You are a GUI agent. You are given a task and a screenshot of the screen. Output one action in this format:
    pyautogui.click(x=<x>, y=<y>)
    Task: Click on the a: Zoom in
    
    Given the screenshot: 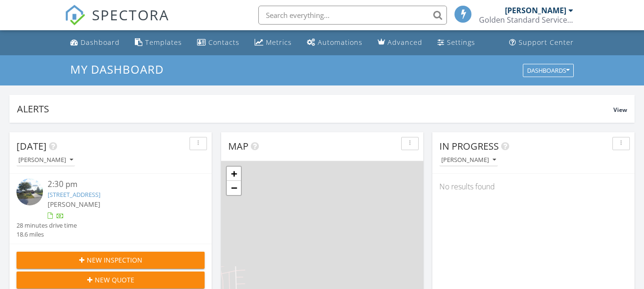 What is the action you would take?
    pyautogui.click(x=234, y=174)
    